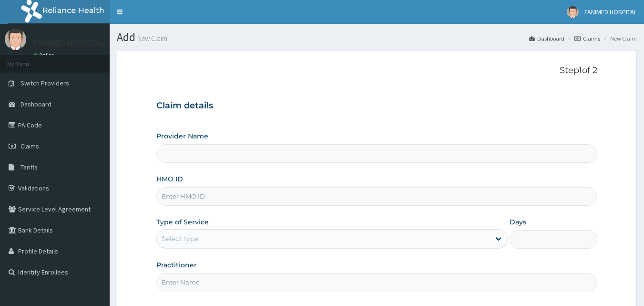 The height and width of the screenshot is (306, 644). I want to click on span: Claims, so click(29, 146).